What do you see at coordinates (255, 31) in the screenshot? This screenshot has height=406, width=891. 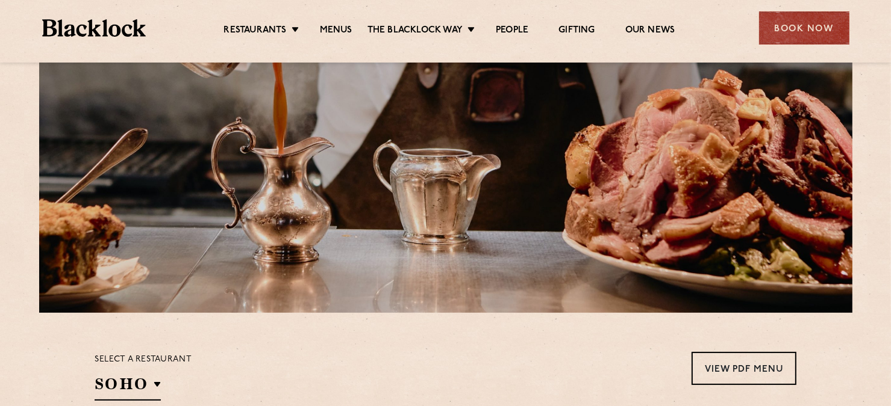 I see `a: Restaurants` at bounding box center [255, 31].